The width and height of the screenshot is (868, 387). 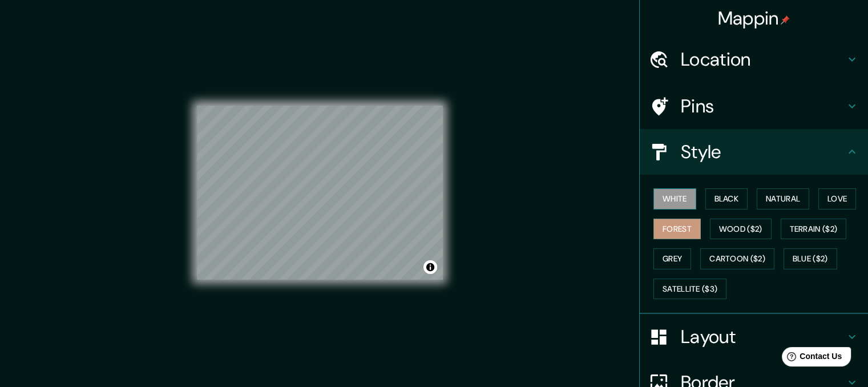 I want to click on button: Natural, so click(x=783, y=199).